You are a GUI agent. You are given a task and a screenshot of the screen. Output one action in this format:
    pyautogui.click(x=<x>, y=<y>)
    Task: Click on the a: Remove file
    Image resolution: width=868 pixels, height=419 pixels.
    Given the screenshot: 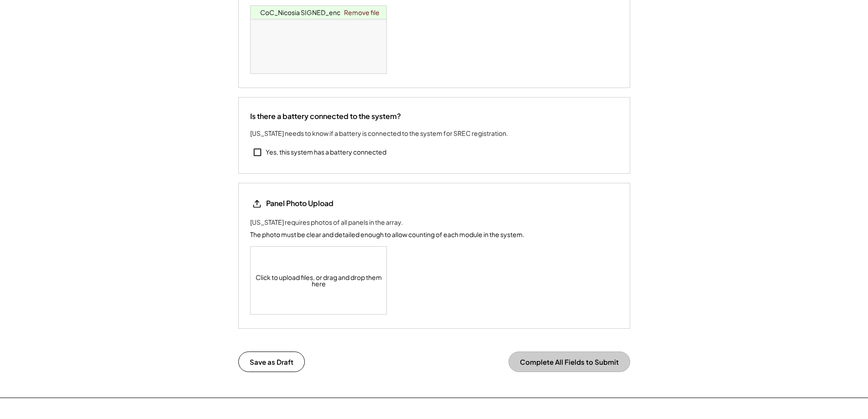 What is the action you would take?
    pyautogui.click(x=362, y=13)
    